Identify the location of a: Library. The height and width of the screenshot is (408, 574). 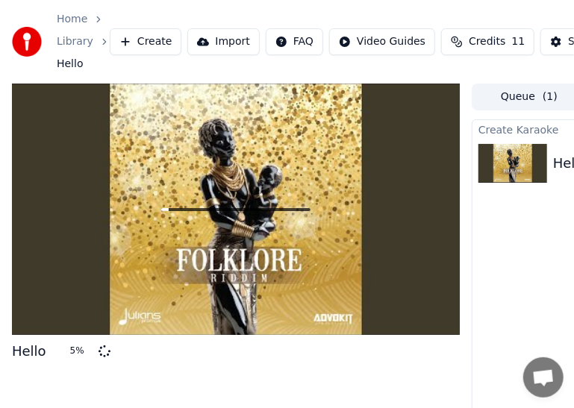
(75, 42).